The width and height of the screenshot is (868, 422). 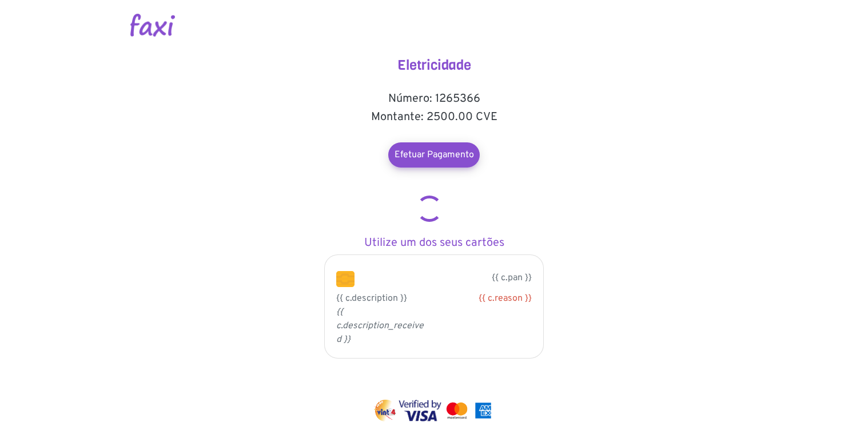 I want to click on h5: Montante: 2500.00 CVE, so click(x=434, y=117).